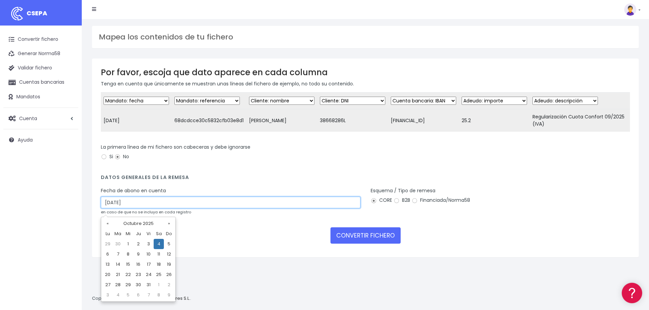 This screenshot has height=310, width=649. I want to click on td: 16, so click(138, 265).